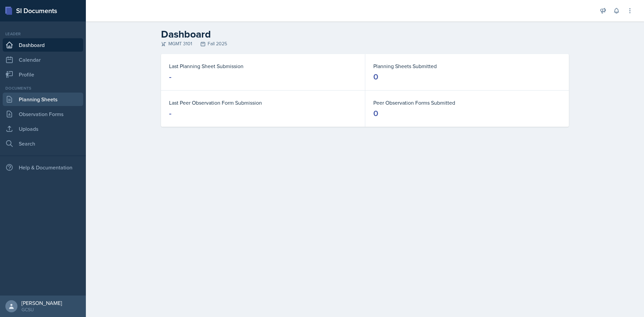 This screenshot has height=317, width=644. I want to click on dt: Last Planning Sheet Submission, so click(263, 66).